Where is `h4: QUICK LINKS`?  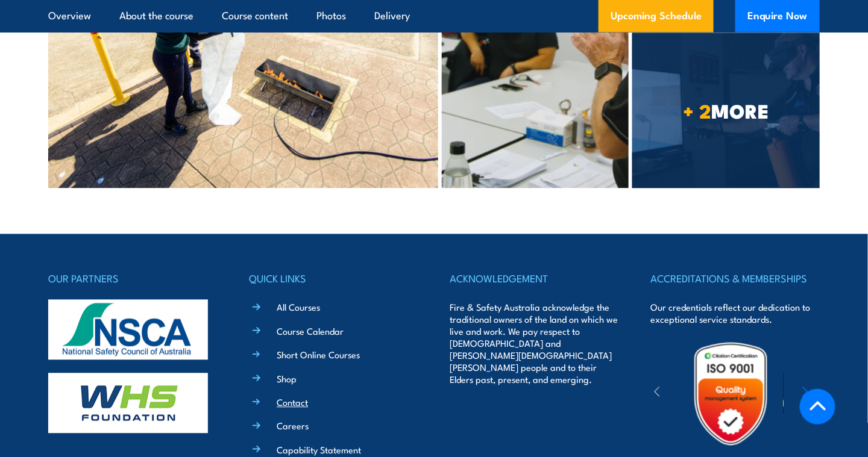 h4: QUICK LINKS is located at coordinates (333, 279).